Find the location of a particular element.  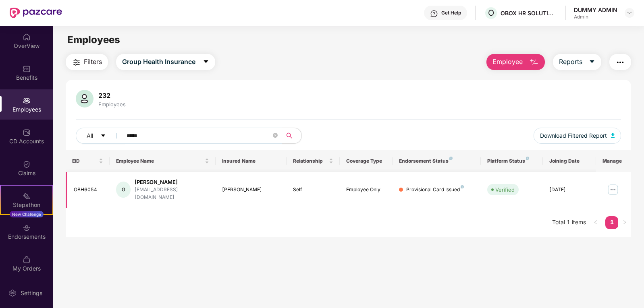

span: Filters is located at coordinates (93, 61).